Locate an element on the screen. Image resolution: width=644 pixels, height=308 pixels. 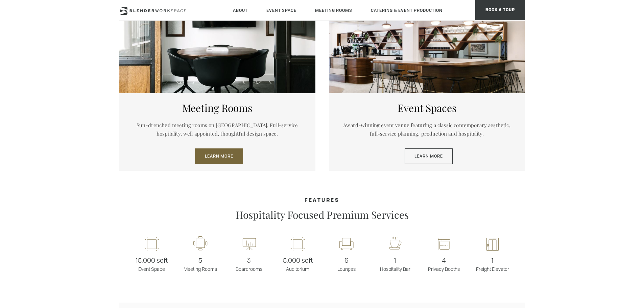
span: 15,000 sqft is located at coordinates (152, 260).